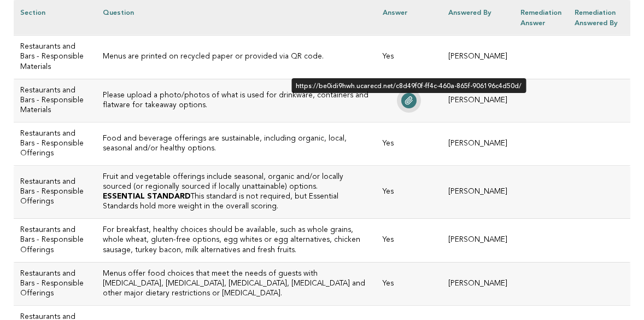  What do you see at coordinates (236, 101) in the screenshot?
I see `h3: Please upload a photo/photos of what is used for drinkware, containers and flatware for takeaway ...` at bounding box center [236, 101].